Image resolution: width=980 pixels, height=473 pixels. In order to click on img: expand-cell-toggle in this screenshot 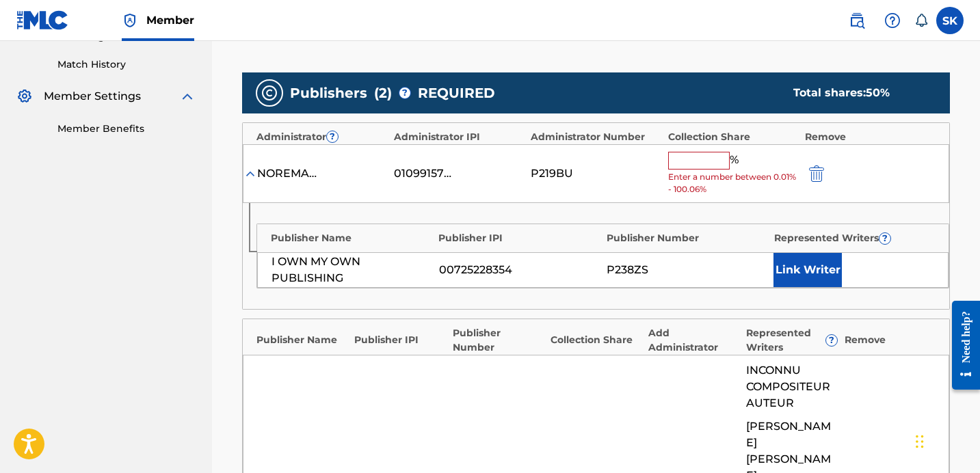, I will do `click(250, 174)`.